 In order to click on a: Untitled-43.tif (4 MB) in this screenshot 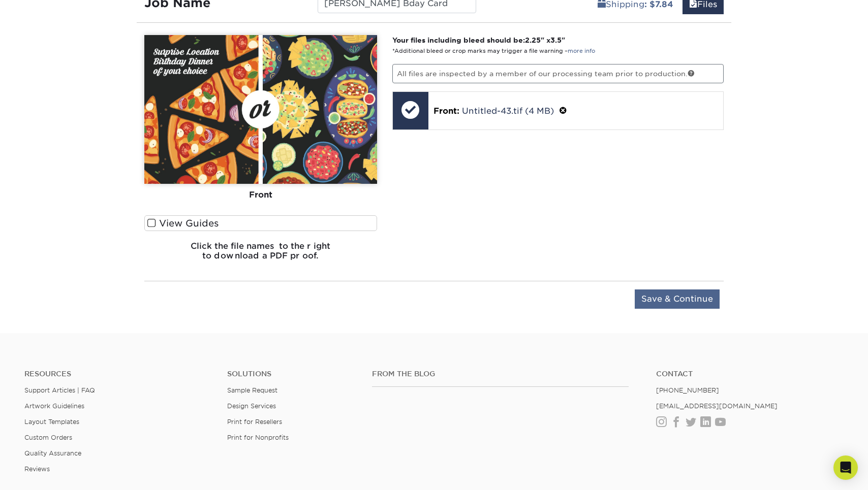, I will do `click(508, 111)`.